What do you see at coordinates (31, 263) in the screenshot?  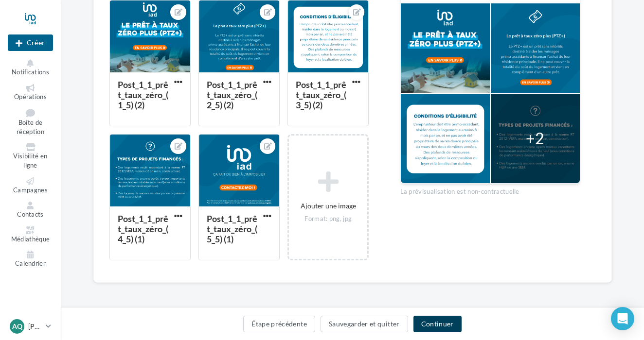 I see `span: Calendrier` at bounding box center [31, 263].